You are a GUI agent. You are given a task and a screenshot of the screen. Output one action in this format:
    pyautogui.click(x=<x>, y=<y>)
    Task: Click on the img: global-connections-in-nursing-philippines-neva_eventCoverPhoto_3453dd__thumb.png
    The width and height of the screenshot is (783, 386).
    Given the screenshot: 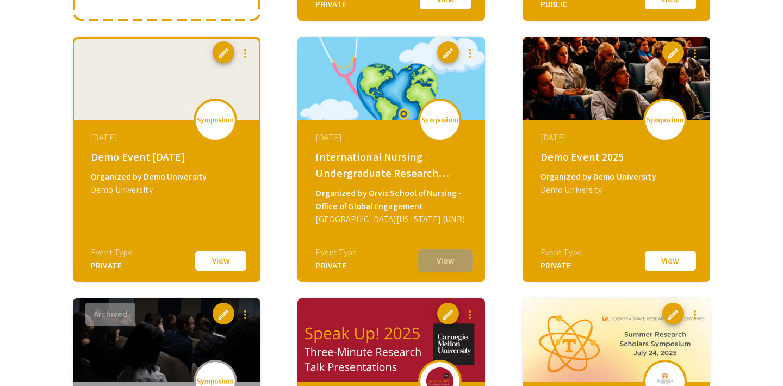 What is the action you would take?
    pyautogui.click(x=391, y=78)
    